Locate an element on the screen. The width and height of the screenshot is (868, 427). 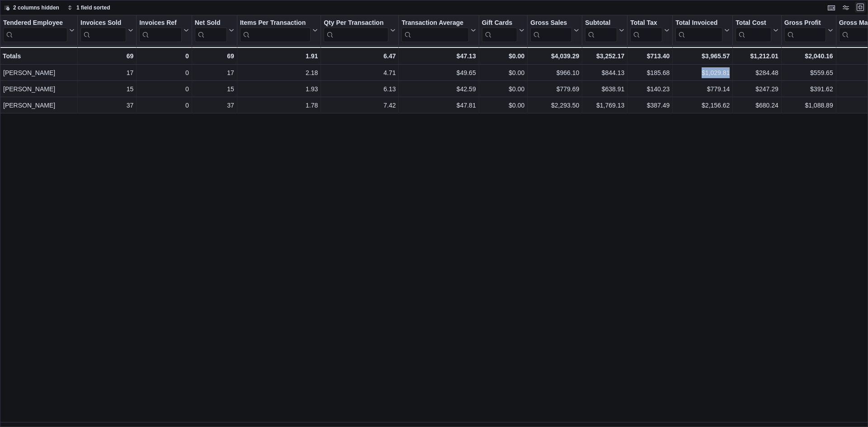
div: $1,029.81 is located at coordinates (703, 73).